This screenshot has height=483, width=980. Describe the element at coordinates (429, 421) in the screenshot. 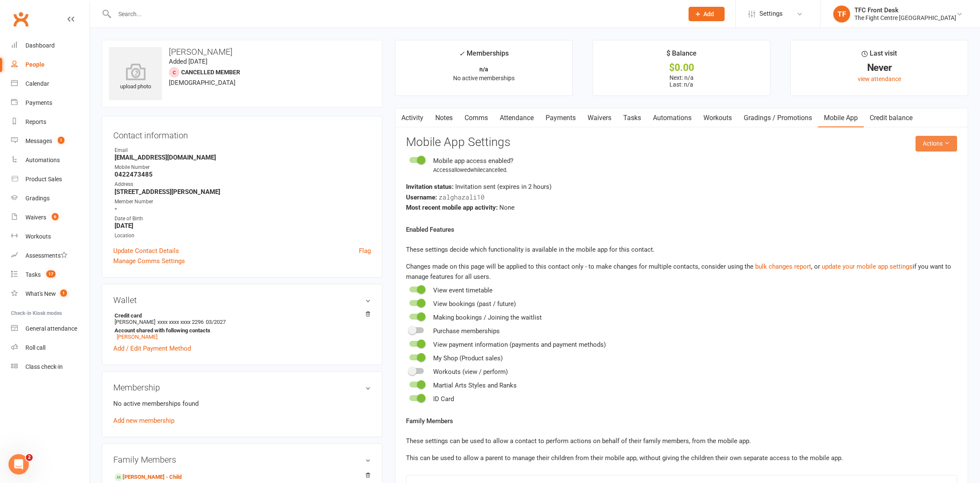

I see `label: Family Members` at that location.